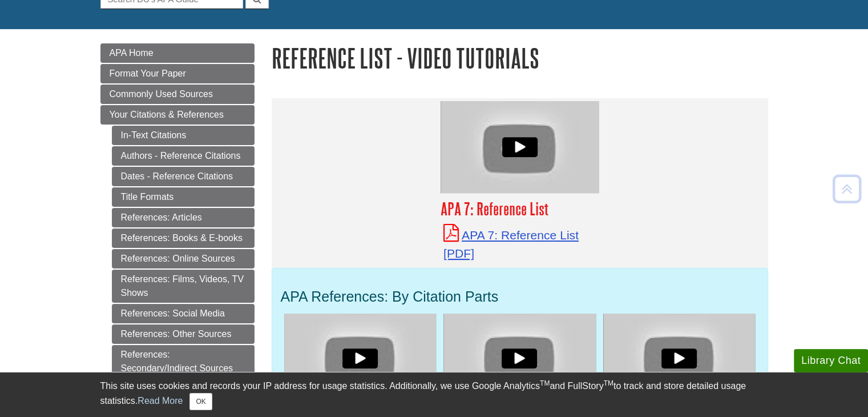 The height and width of the screenshot is (417, 868). I want to click on a: Dates - Reference Citations, so click(183, 176).